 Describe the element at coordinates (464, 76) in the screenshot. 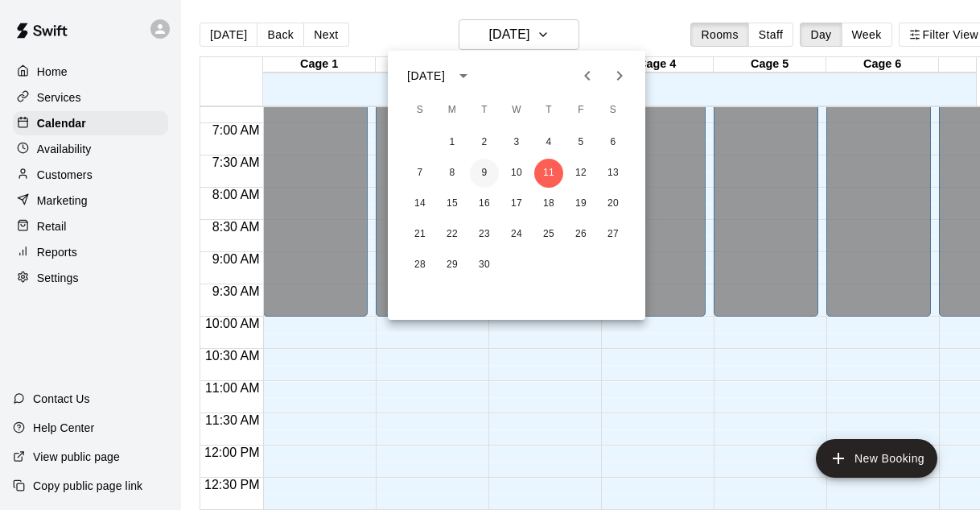

I see `button: calendar view is open, switch to year view` at that location.